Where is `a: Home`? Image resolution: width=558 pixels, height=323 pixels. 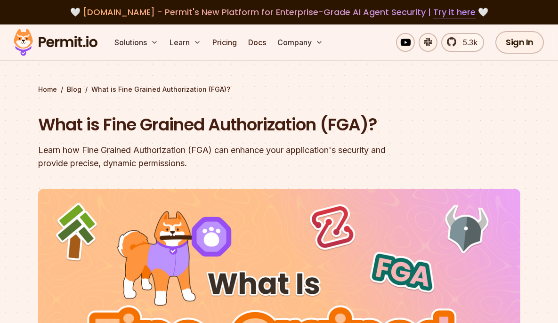 a: Home is located at coordinates (48, 89).